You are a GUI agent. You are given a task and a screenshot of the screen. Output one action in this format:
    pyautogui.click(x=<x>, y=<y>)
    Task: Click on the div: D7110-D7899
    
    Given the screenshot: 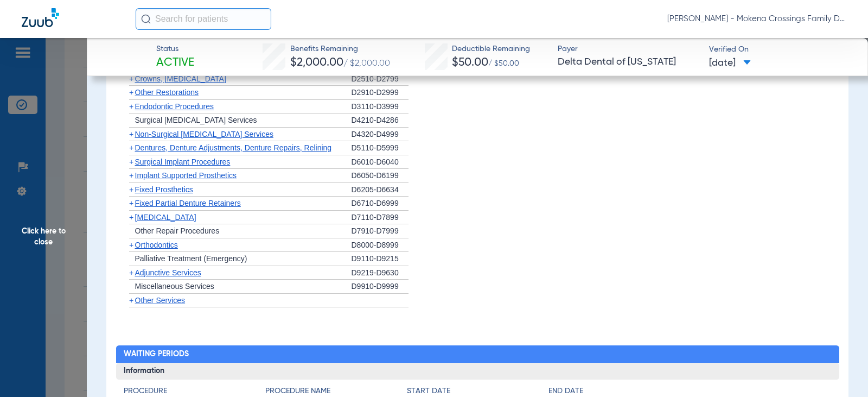 What is the action you would take?
    pyautogui.click(x=380, y=217)
    